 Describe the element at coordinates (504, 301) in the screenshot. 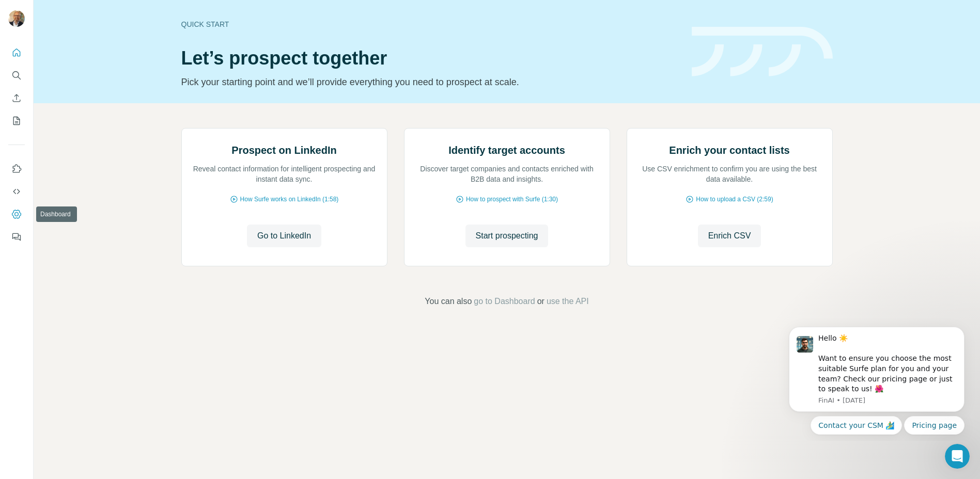

I see `span: go to Dashboard` at that location.